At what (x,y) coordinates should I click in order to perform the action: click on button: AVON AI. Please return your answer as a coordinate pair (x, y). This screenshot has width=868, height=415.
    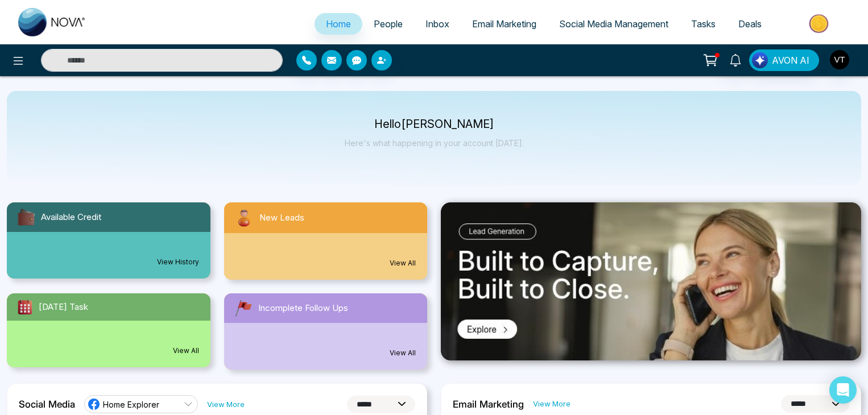
    Looking at the image, I should click on (784, 60).